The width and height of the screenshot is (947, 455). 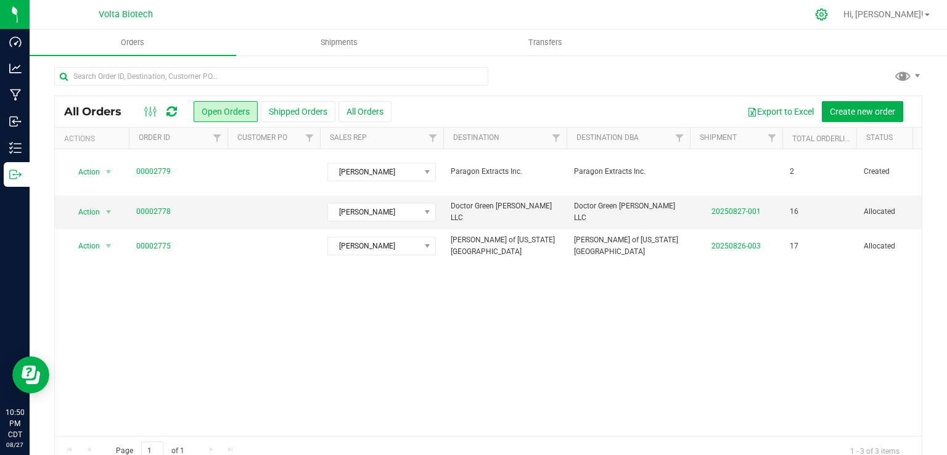 What do you see at coordinates (15, 95) in the screenshot?
I see `inline-svg: Manufacturing` at bounding box center [15, 95].